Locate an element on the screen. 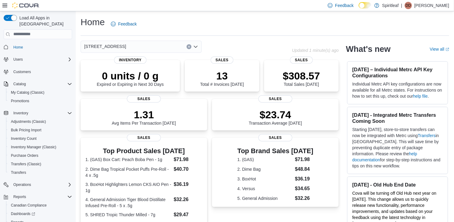 This screenshot has height=222, width=454. p: 13 is located at coordinates (222, 76).